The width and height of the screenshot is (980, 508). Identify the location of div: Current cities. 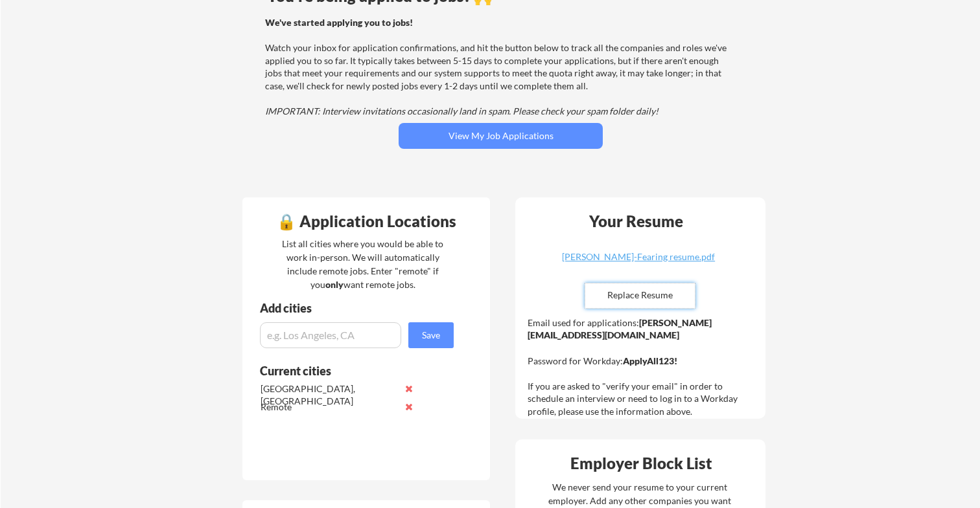
(349, 371).